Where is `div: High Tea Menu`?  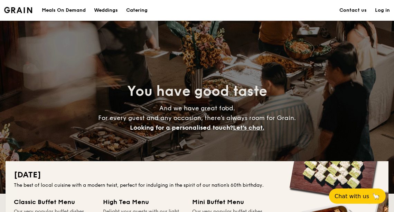
div: High Tea Menu is located at coordinates (144, 202).